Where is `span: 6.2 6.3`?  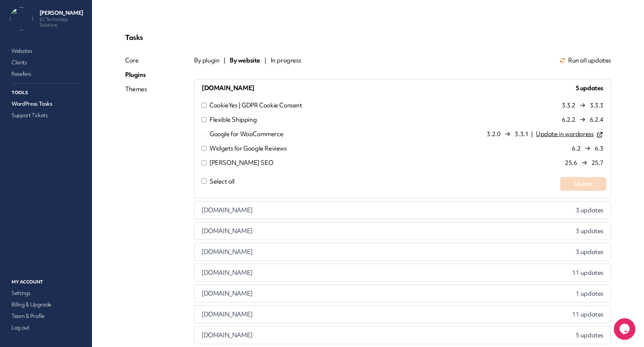
span: 6.2 6.3 is located at coordinates (587, 148).